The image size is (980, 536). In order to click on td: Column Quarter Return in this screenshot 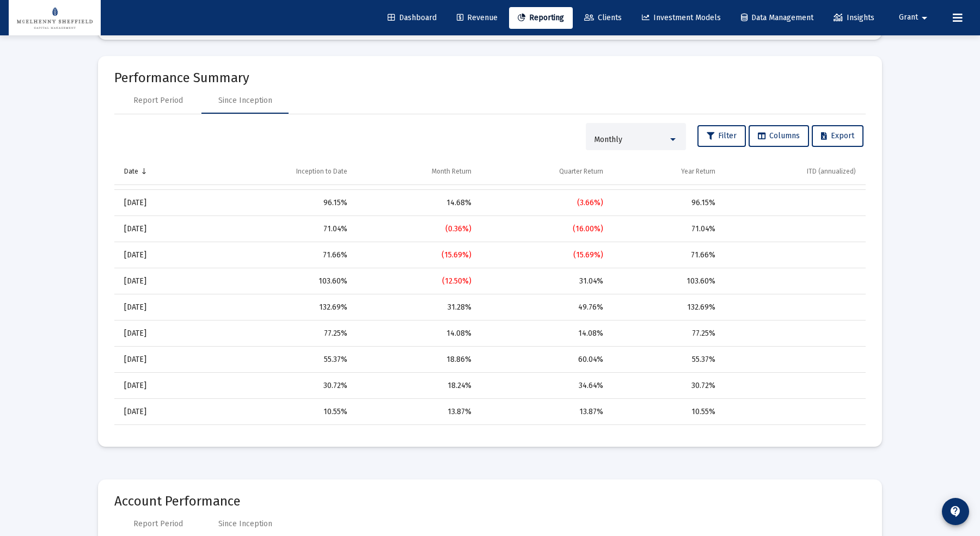, I will do `click(545, 172)`.